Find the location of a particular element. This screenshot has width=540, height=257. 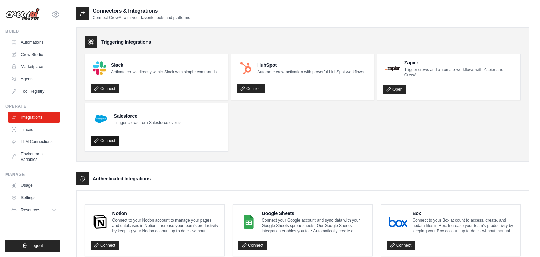

img: Logo is located at coordinates (23, 14).